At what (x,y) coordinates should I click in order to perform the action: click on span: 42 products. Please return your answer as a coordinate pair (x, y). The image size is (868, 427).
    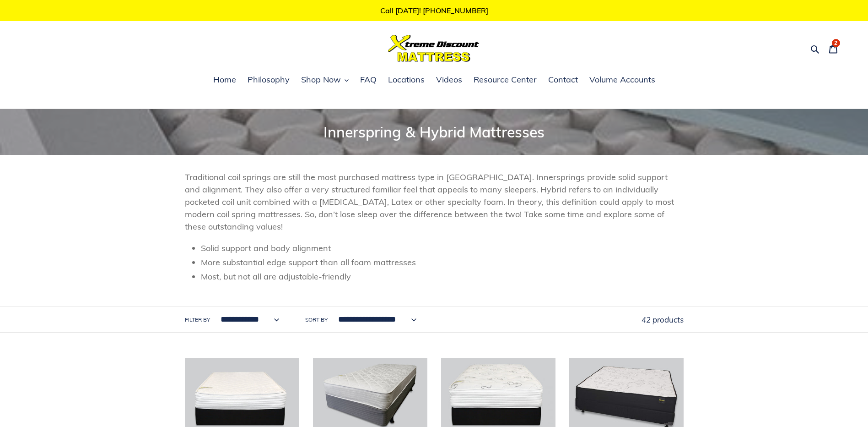
    Looking at the image, I should click on (662, 319).